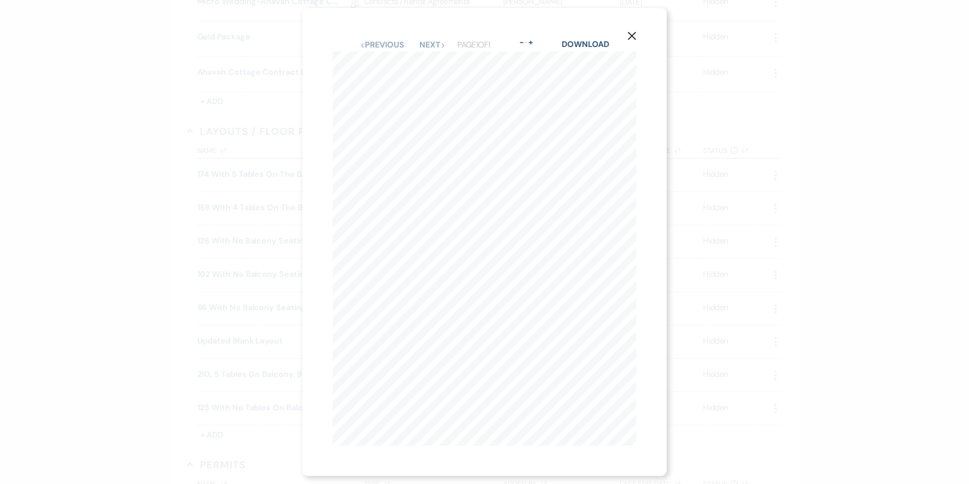 This screenshot has width=969, height=484. Describe the element at coordinates (433, 45) in the screenshot. I see `button: Next` at that location.